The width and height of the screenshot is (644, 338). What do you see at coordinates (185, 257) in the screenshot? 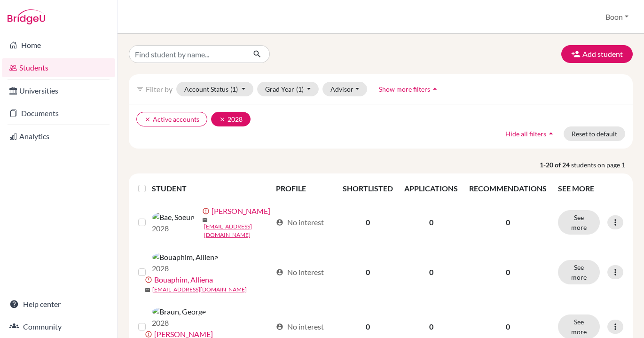
I see `img: Bouaphim, Alliena` at bounding box center [185, 257].